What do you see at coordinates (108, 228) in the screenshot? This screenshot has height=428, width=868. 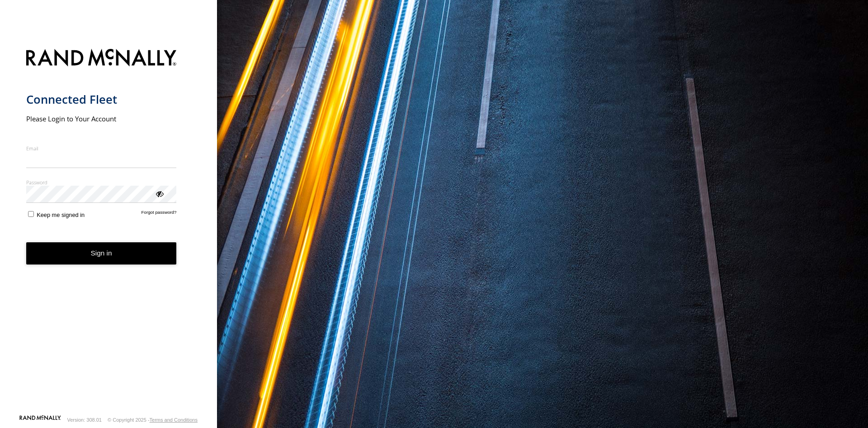 I see `form: main` at bounding box center [108, 228].